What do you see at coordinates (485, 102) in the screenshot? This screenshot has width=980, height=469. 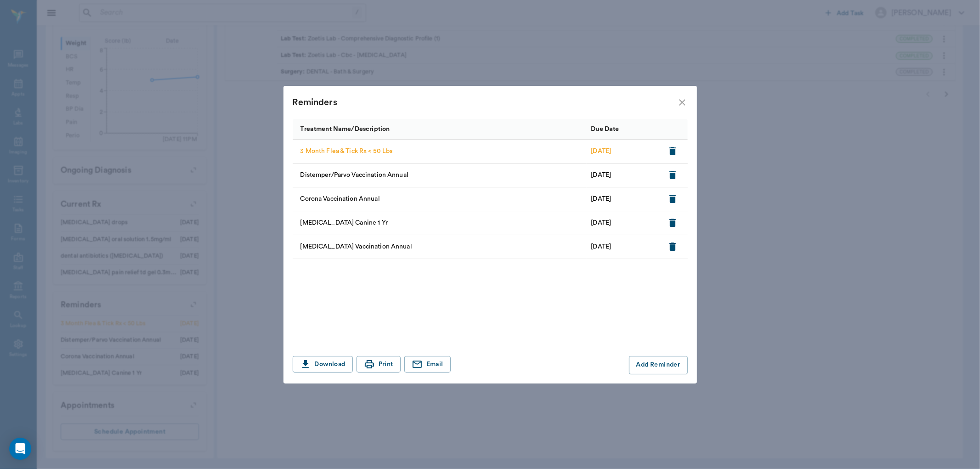 I see `div: Reminders` at bounding box center [485, 102].